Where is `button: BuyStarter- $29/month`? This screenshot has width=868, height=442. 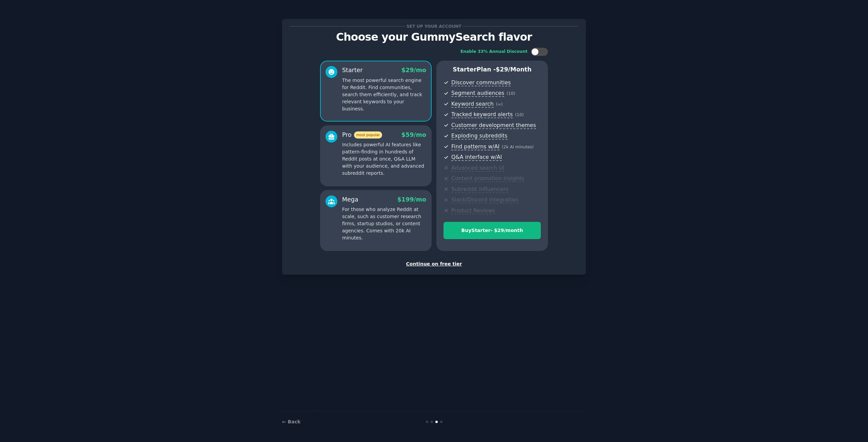
button: BuyStarter- $29/month is located at coordinates (492, 231).